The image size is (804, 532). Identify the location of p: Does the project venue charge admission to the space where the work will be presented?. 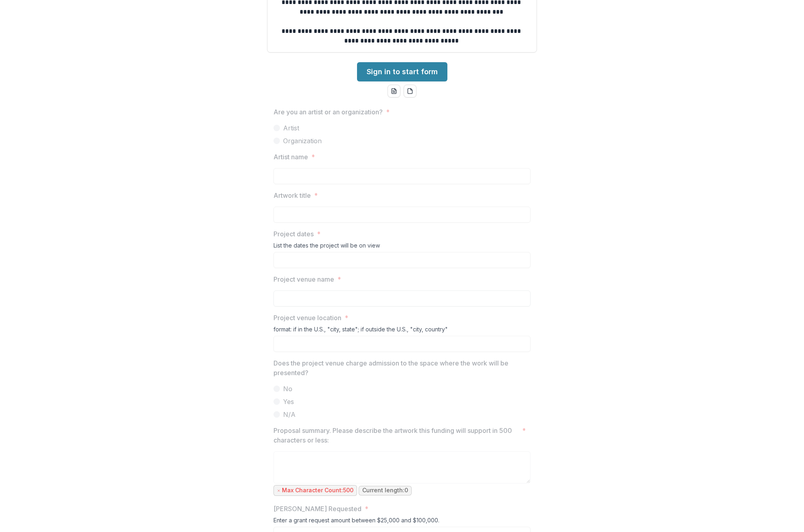
(399, 368).